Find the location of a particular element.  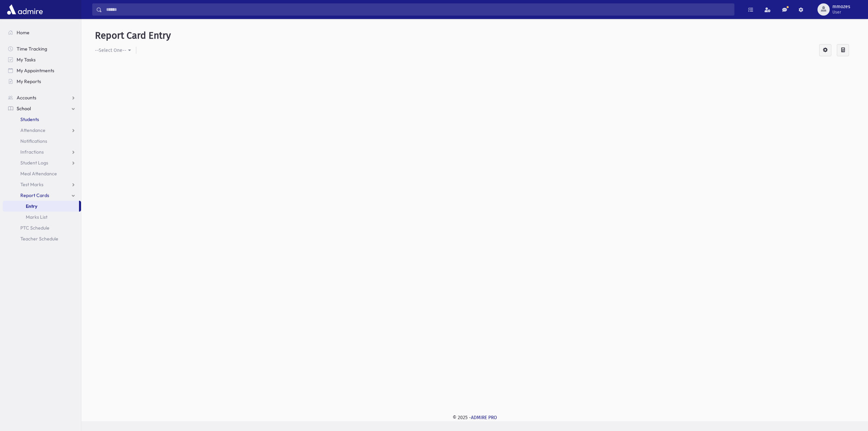

a: Accounts is located at coordinates (42, 97).